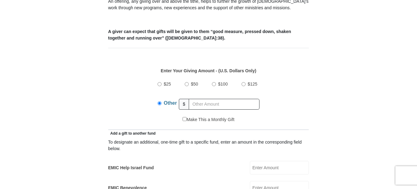 The image size is (417, 189). I want to click on span: $100, so click(223, 84).